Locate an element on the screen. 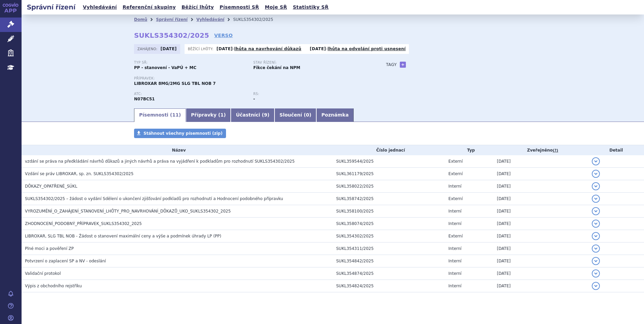 Image resolution: width=644 pixels, height=324 pixels. a: Písemnosti SŘ is located at coordinates (239, 7).